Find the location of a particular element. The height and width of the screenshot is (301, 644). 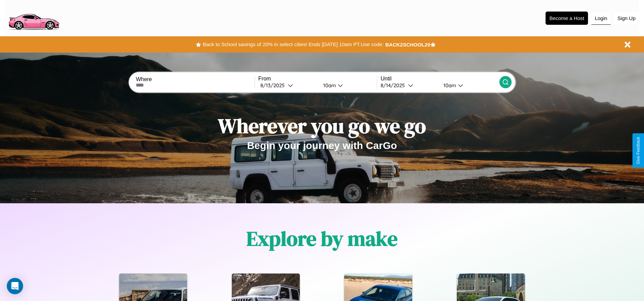

div: 8 / 13 / 2025 is located at coordinates (274, 85).